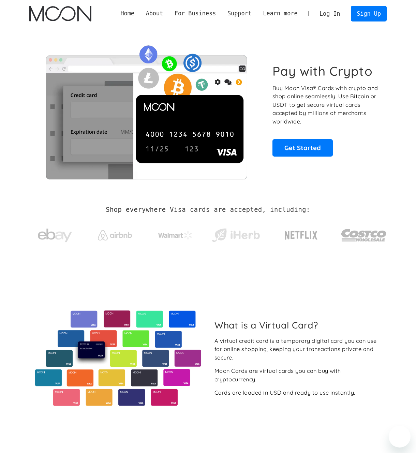 This screenshot has height=453, width=416. I want to click on a: Home, so click(128, 13).